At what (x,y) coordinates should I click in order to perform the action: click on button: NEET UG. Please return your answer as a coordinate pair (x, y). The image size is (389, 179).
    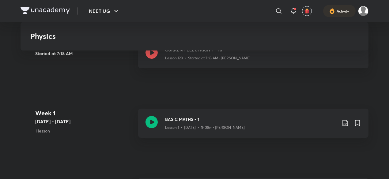
    Looking at the image, I should click on (104, 11).